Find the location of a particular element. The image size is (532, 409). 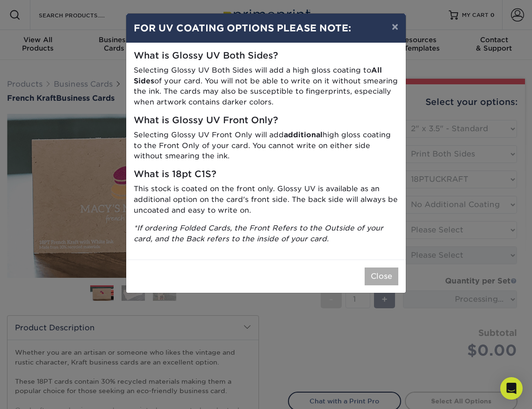

strong: All Sides is located at coordinates (258, 75).